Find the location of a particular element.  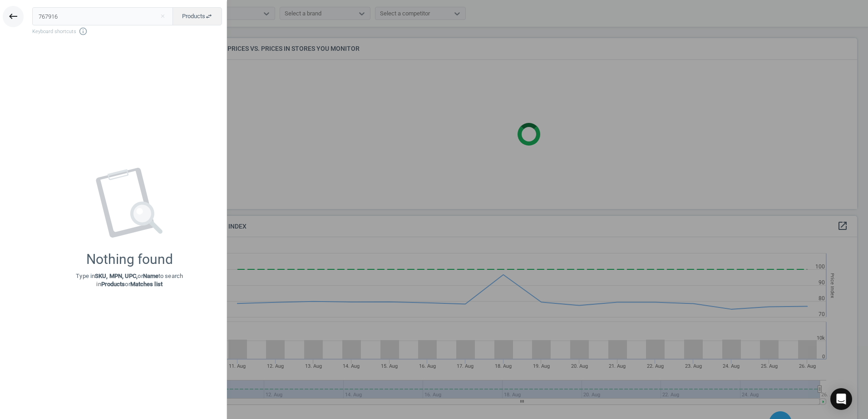

button: Close is located at coordinates (162, 16).